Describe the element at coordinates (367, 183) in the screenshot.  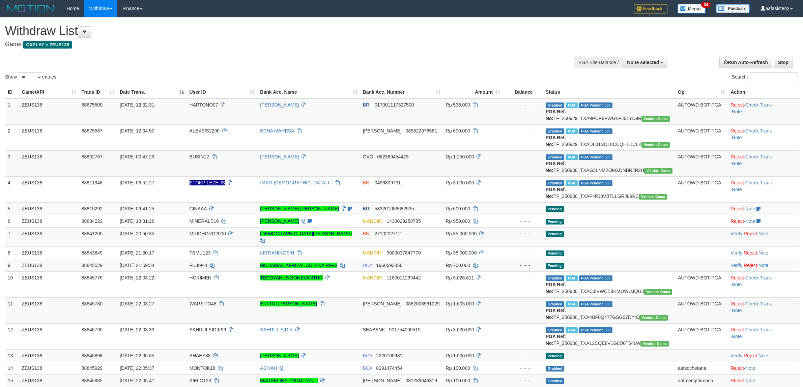
I see `span: BNI` at that location.